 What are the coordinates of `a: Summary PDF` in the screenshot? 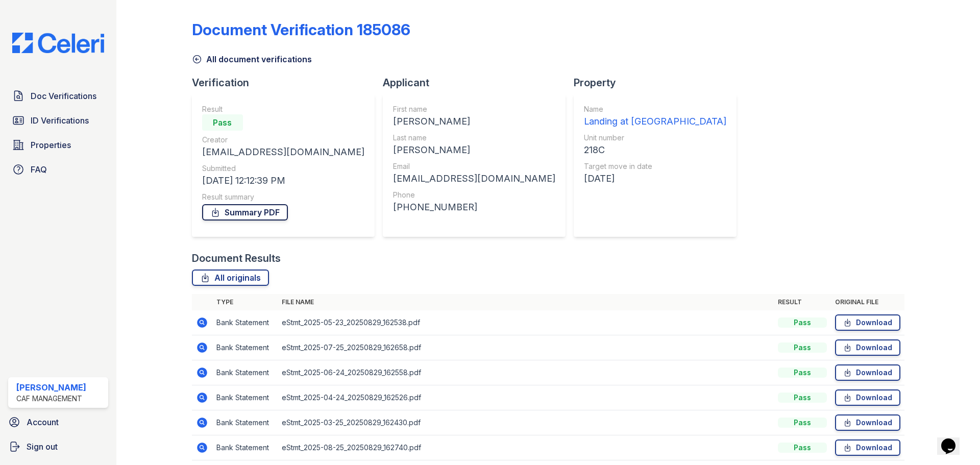 It's located at (245, 212).